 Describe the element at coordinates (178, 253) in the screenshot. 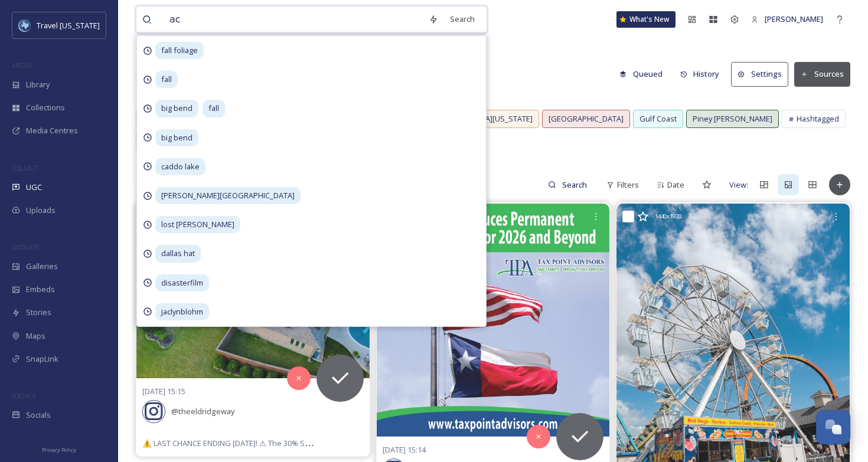

I see `span: dallas hat` at that location.